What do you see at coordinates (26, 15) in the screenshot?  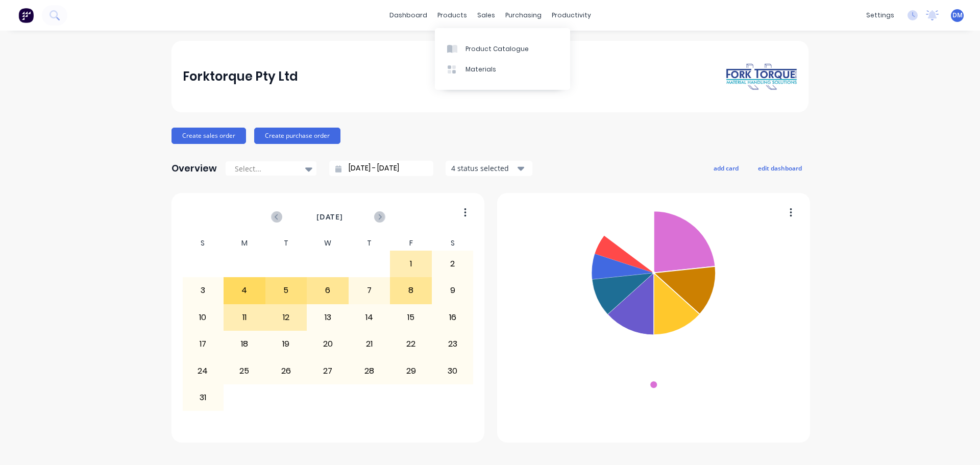 I see `img: Factory` at bounding box center [26, 15].